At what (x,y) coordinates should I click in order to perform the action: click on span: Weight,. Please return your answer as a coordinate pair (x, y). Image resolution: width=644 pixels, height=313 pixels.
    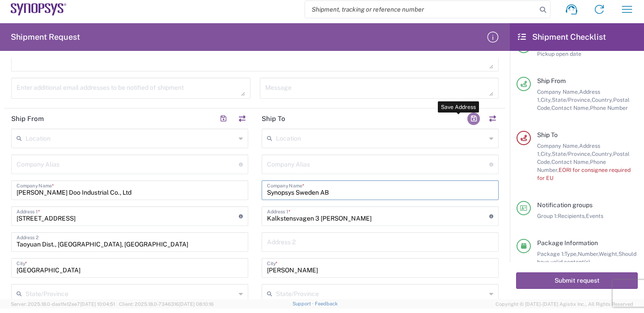
    Looking at the image, I should click on (609, 254).